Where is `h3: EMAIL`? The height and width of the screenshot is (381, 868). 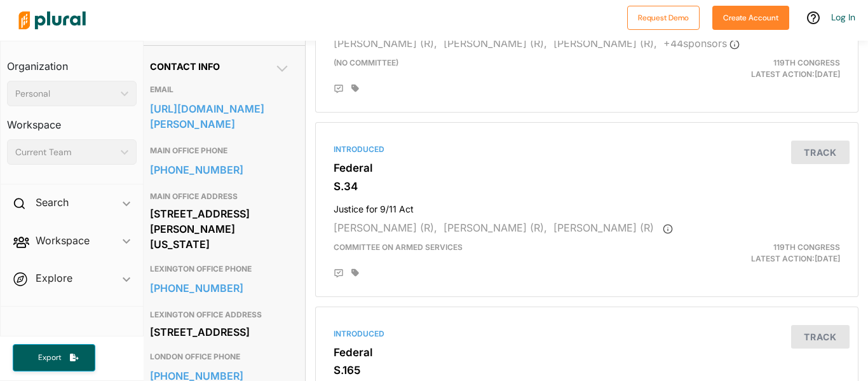
h3: EMAIL is located at coordinates (220, 90).